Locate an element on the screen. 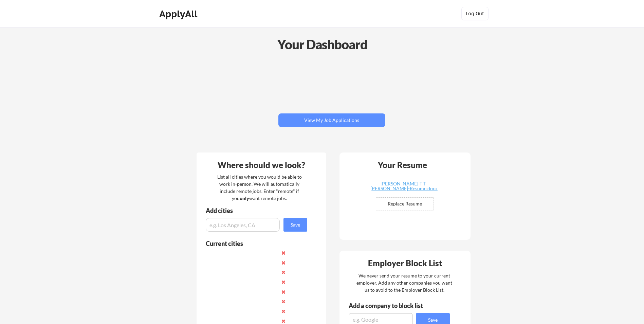 The width and height of the screenshot is (644, 324). div: Your Resume is located at coordinates (402, 165).